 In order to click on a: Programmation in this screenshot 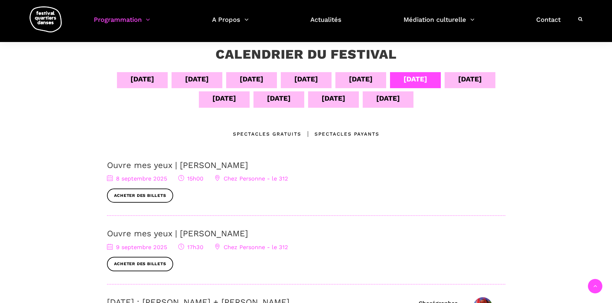, I will do `click(122, 23)`.